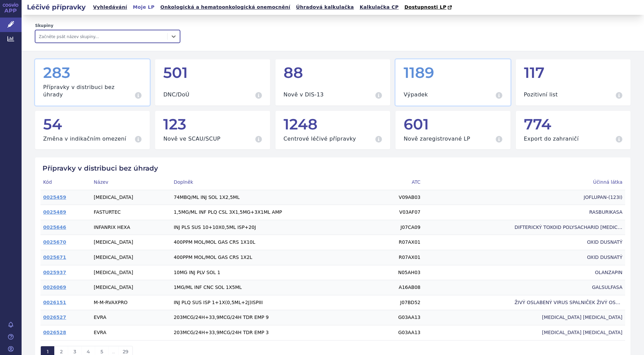 The image size is (644, 355). What do you see at coordinates (603, 198) in the screenshot?
I see `span: JOFLUPAN-(123I)` at bounding box center [603, 198].